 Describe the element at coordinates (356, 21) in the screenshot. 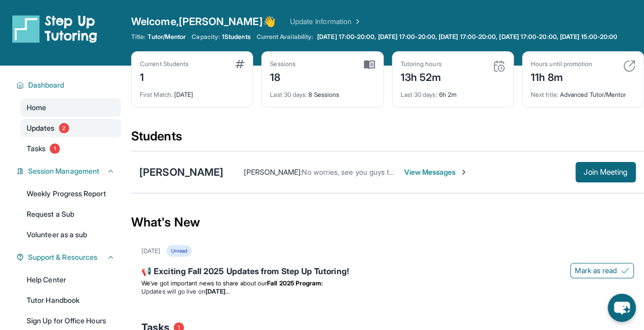

I see `img: Chevron Right` at that location.